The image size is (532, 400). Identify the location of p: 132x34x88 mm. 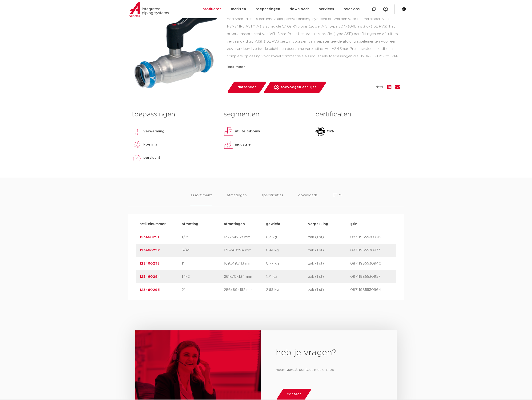
(245, 237).